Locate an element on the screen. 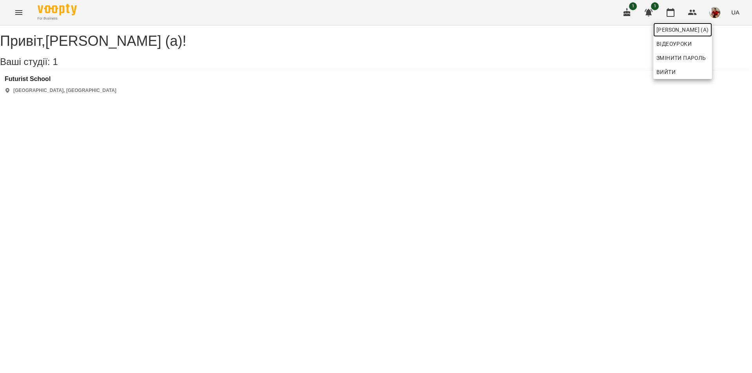 This screenshot has height=373, width=752. span: Змінити пароль is located at coordinates (683, 58).